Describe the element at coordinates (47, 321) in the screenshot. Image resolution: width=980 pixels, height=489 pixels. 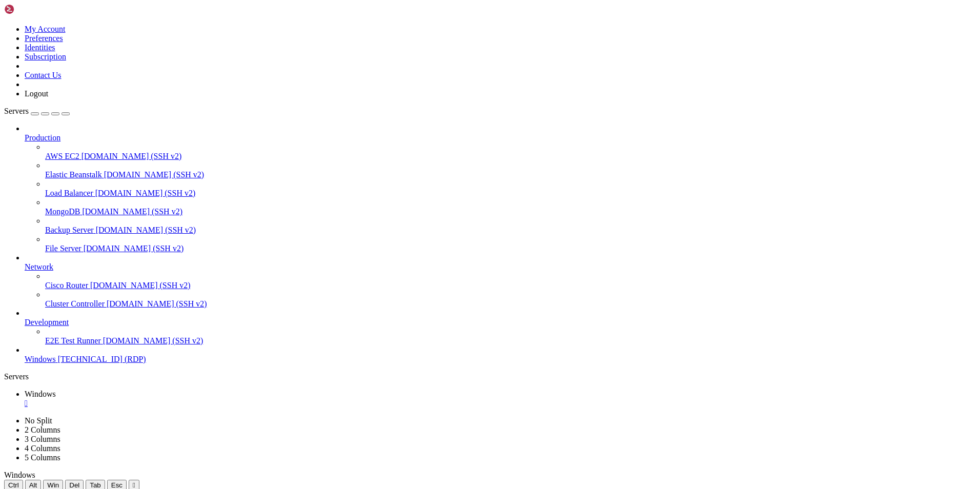
I see `span: Development` at that location.